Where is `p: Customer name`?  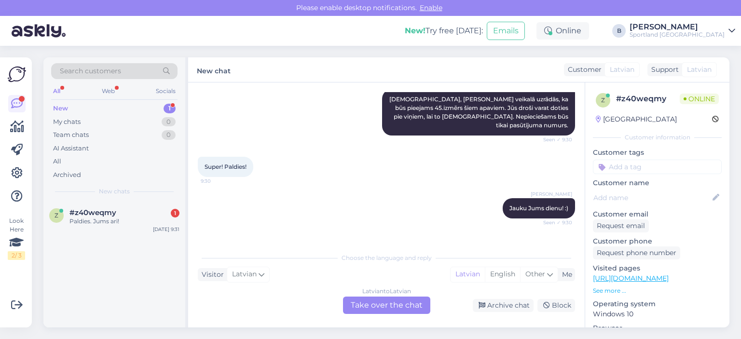
p: Customer name is located at coordinates (657, 183).